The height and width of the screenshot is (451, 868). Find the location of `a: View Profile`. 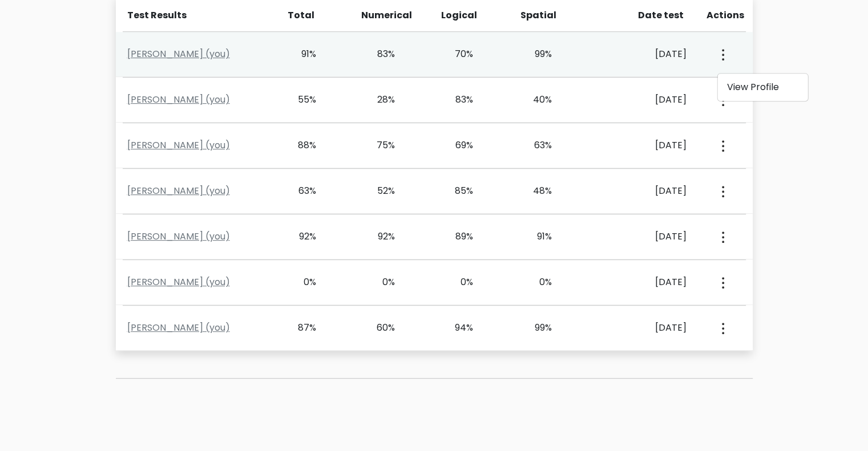

a: View Profile is located at coordinates (763, 88).